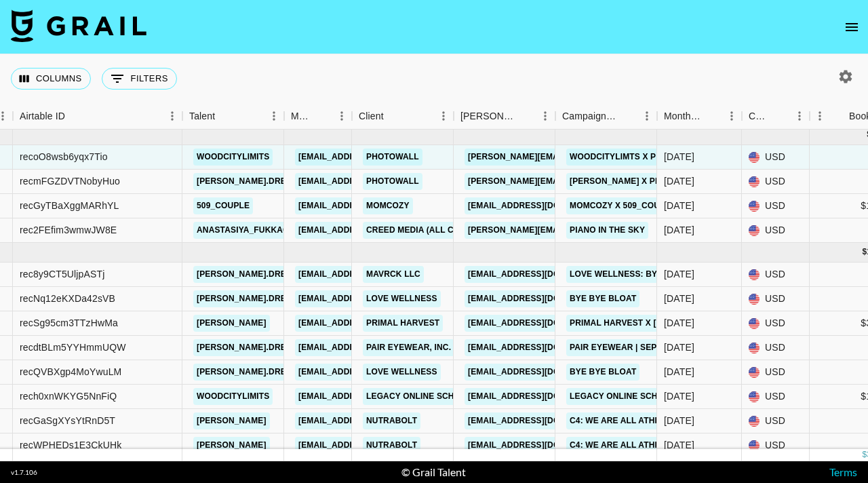 The height and width of the screenshot is (483, 868). What do you see at coordinates (392, 446) in the screenshot?
I see `a: Nutrabolt` at bounding box center [392, 446].